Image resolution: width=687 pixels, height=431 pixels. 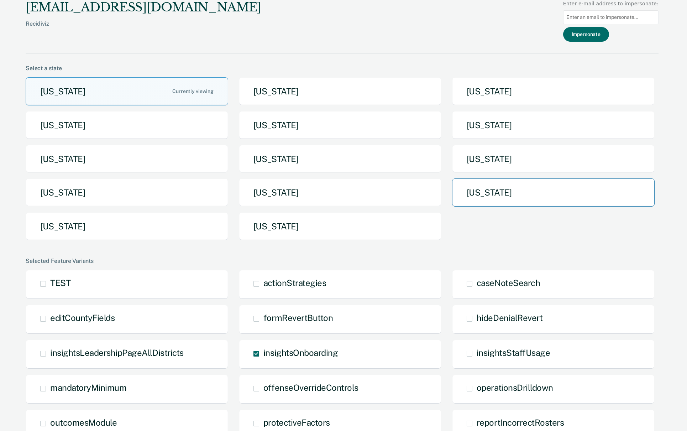 I want to click on div: Selected Feature Variants, so click(x=342, y=261).